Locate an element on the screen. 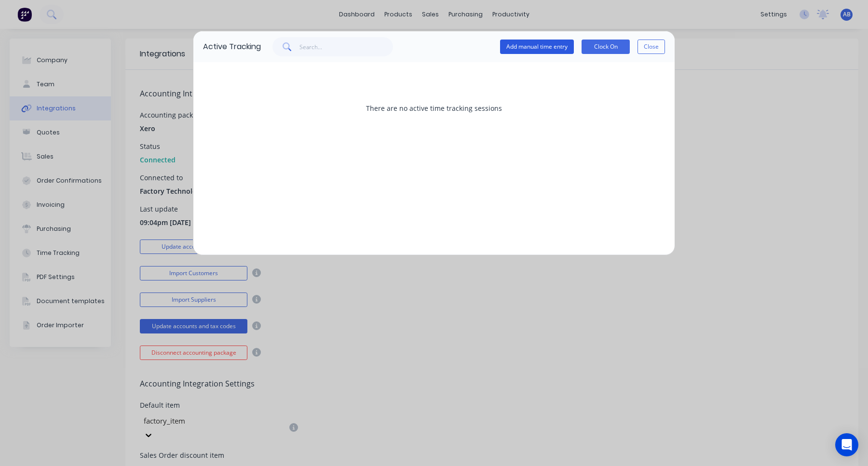 The width and height of the screenshot is (868, 466). div: Open Intercom Messenger is located at coordinates (847, 445).